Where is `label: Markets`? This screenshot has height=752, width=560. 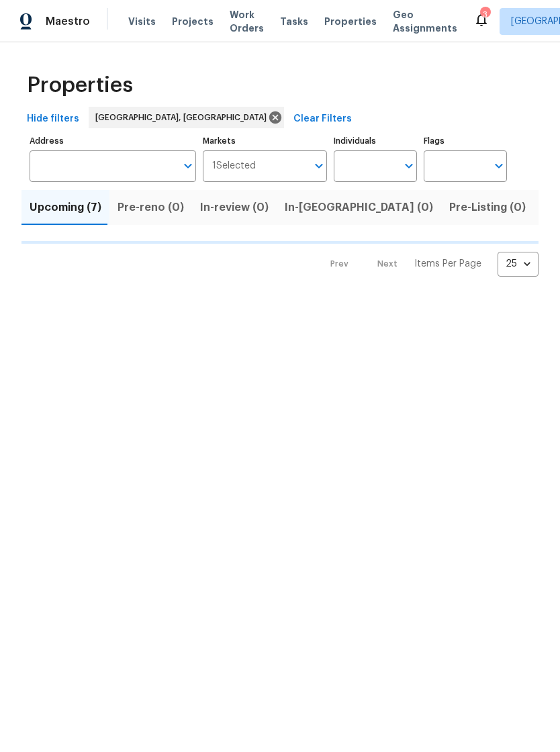 label: Markets is located at coordinates (265, 141).